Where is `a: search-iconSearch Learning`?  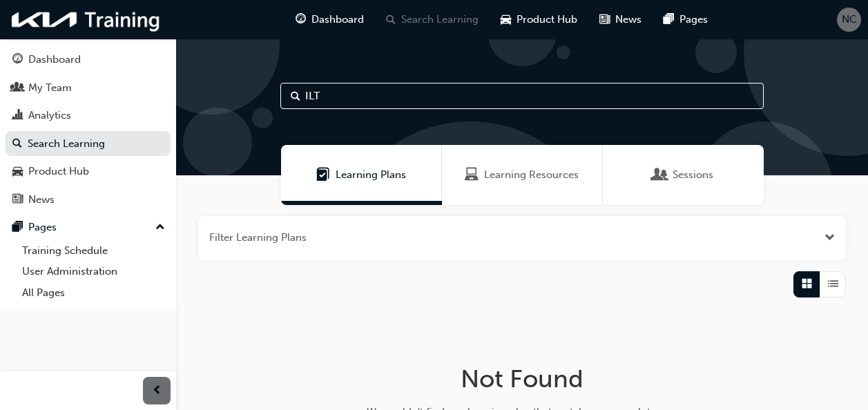
a: search-iconSearch Learning is located at coordinates (432, 20).